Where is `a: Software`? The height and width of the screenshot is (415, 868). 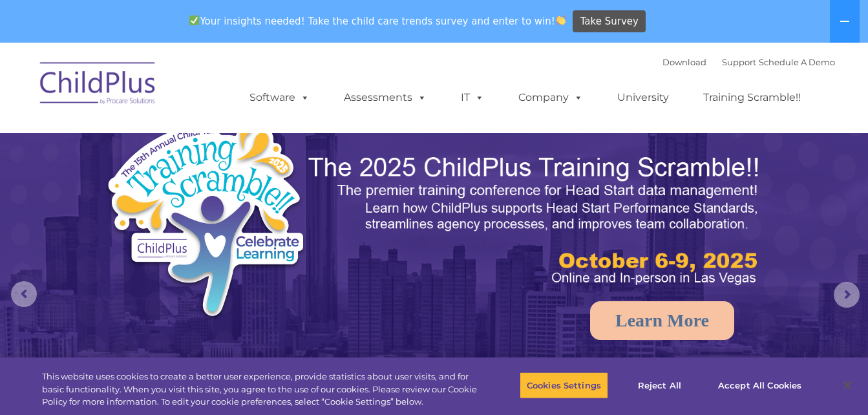
a: Software is located at coordinates (279, 97).